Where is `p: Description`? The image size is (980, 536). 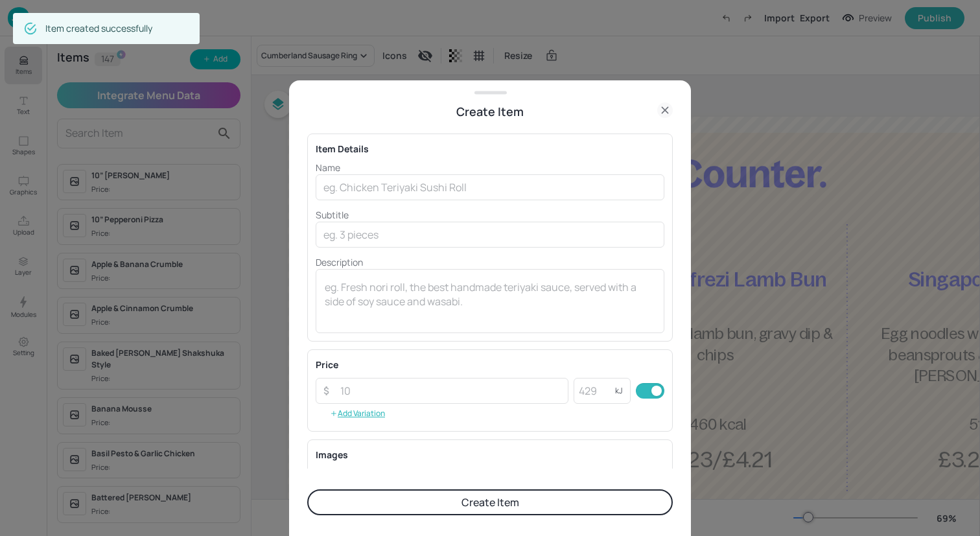 p: Description is located at coordinates (490, 262).